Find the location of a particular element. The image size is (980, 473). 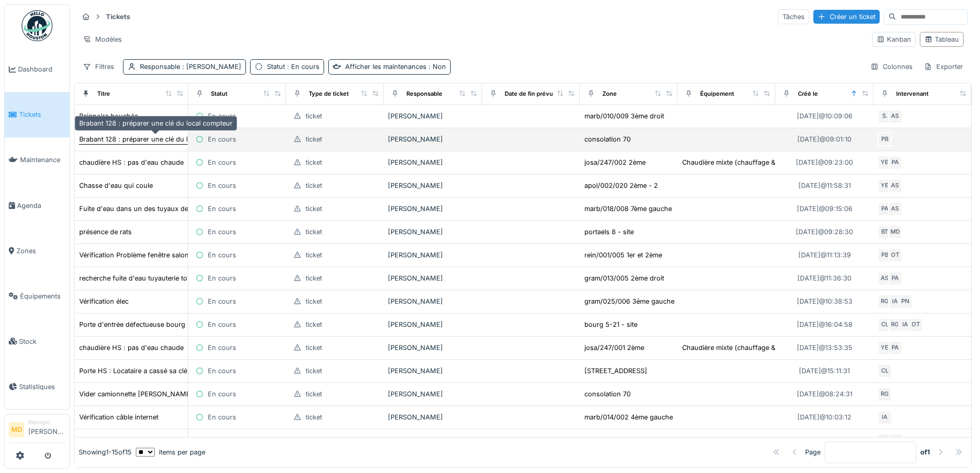

div: Vérification Problème fenêtre salon is located at coordinates (134, 255).